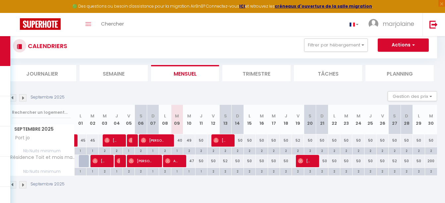  I want to click on th: 14, so click(237, 119).